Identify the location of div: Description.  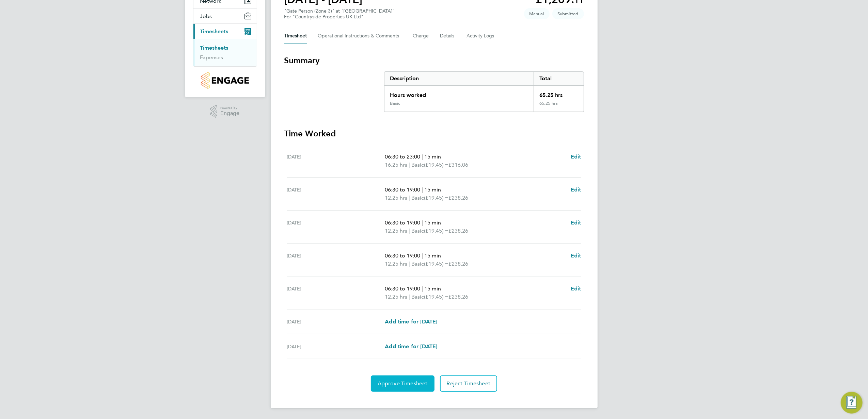
(459, 79).